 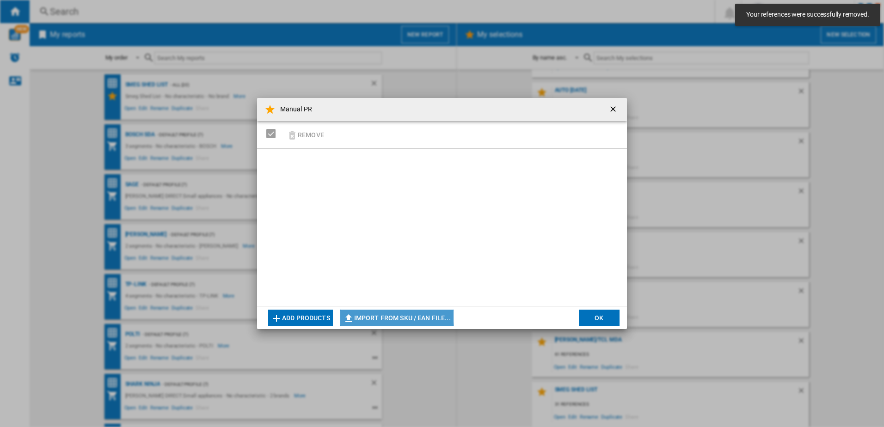 What do you see at coordinates (599, 318) in the screenshot?
I see `button: OK` at bounding box center [599, 318].